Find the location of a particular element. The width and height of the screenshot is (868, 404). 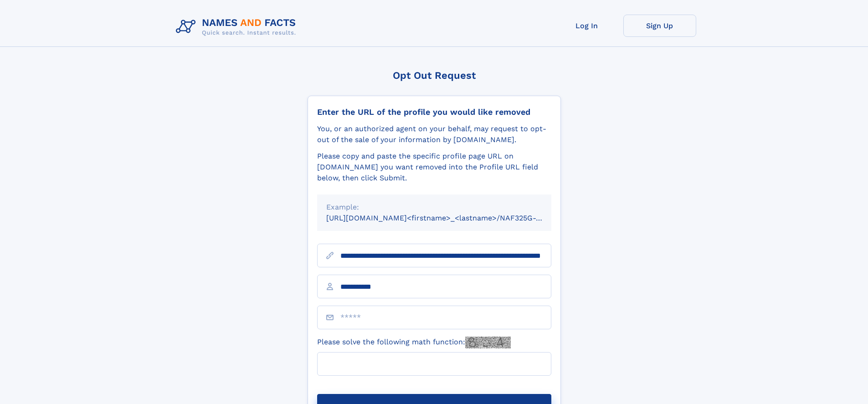

a: Sign Up is located at coordinates (660, 25).